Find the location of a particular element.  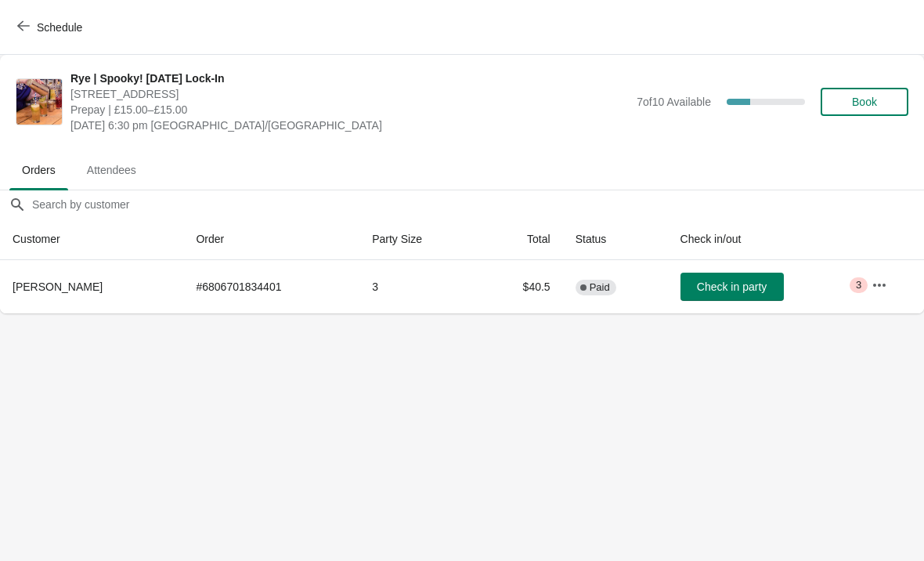

span: 7 of 10 Available is located at coordinates (673, 102).